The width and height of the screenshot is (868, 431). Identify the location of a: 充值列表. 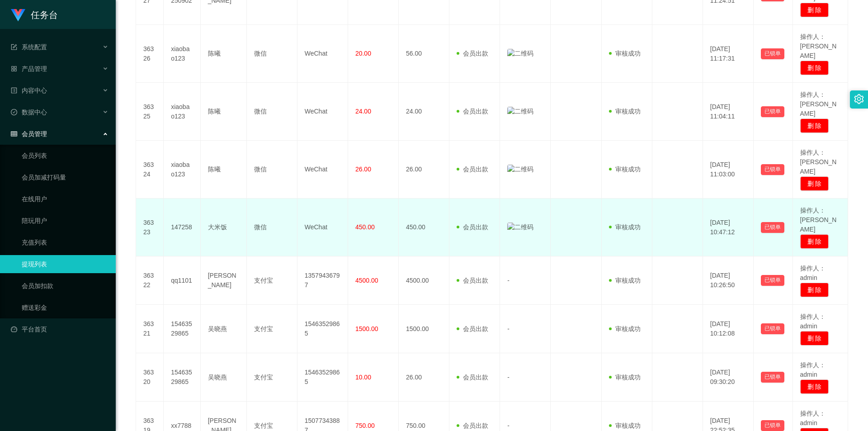
(65, 242).